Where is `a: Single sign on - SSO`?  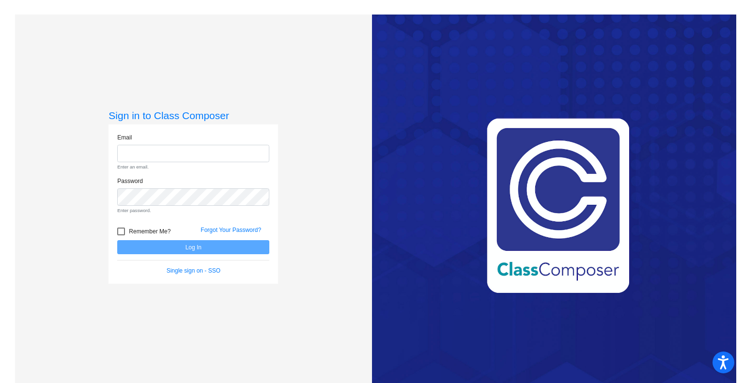
a: Single sign on - SSO is located at coordinates (193, 271).